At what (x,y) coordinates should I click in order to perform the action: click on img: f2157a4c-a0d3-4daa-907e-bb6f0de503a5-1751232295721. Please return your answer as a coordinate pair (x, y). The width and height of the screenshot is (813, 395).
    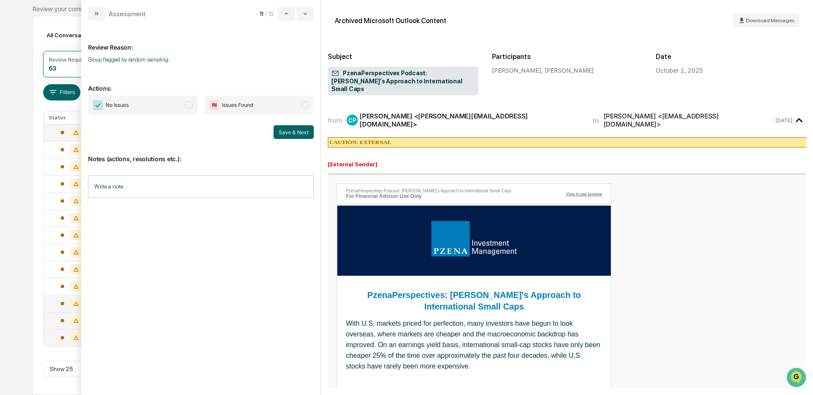
    Looking at the image, I should click on (11, 11).